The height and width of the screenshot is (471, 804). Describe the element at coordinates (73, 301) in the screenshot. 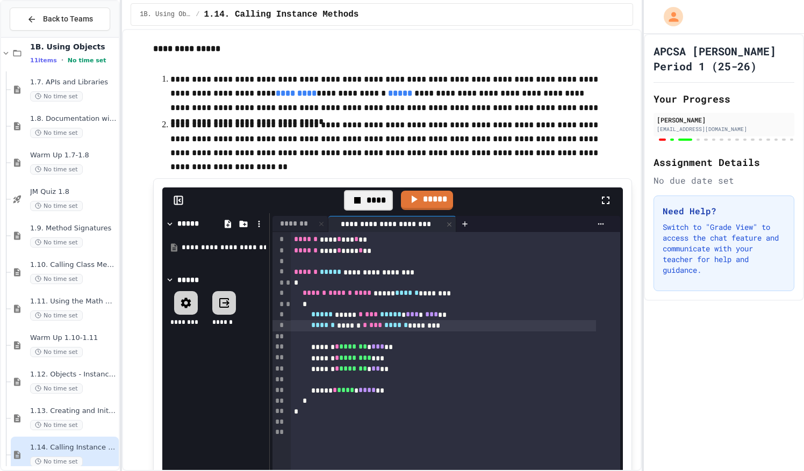

I see `span: 1.11. Using the Math Class` at that location.